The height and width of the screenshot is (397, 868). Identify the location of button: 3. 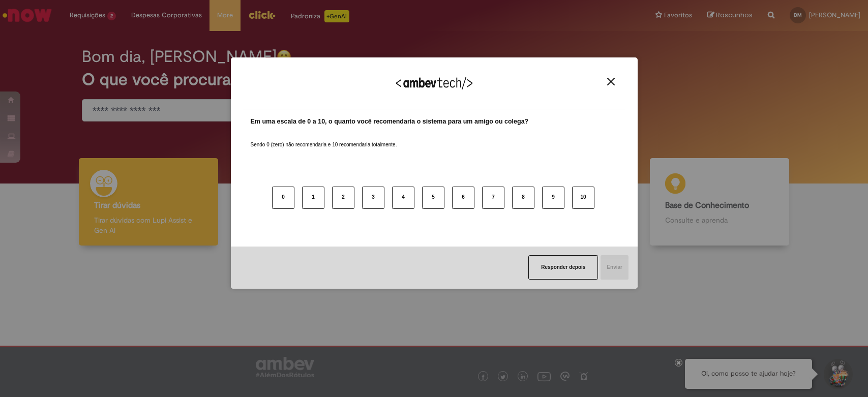
(373, 198).